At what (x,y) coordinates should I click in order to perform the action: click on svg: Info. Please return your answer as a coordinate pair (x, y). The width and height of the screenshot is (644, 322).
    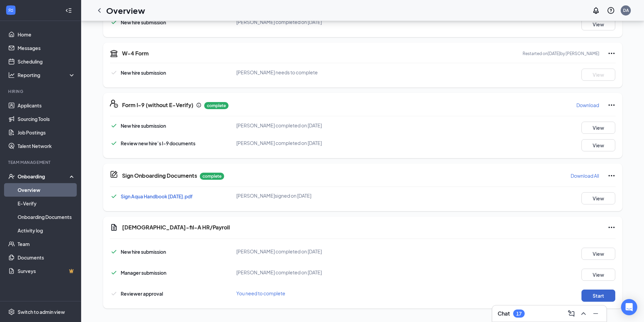
    Looking at the image, I should click on (199, 105).